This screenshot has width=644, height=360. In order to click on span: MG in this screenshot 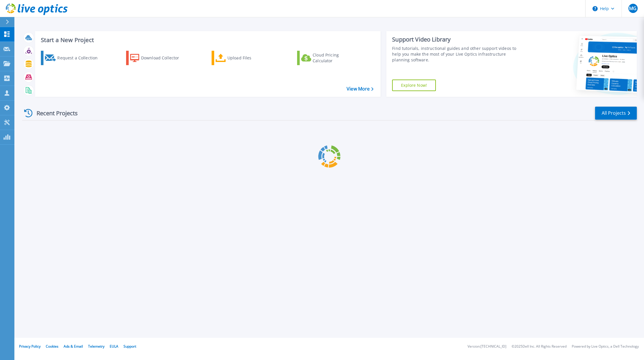, I will do `click(632, 8)`.